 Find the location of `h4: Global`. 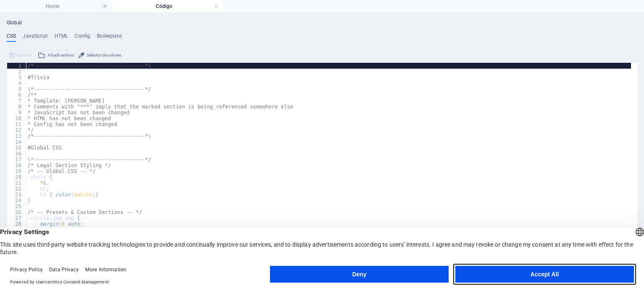

h4: Global is located at coordinates (14, 23).